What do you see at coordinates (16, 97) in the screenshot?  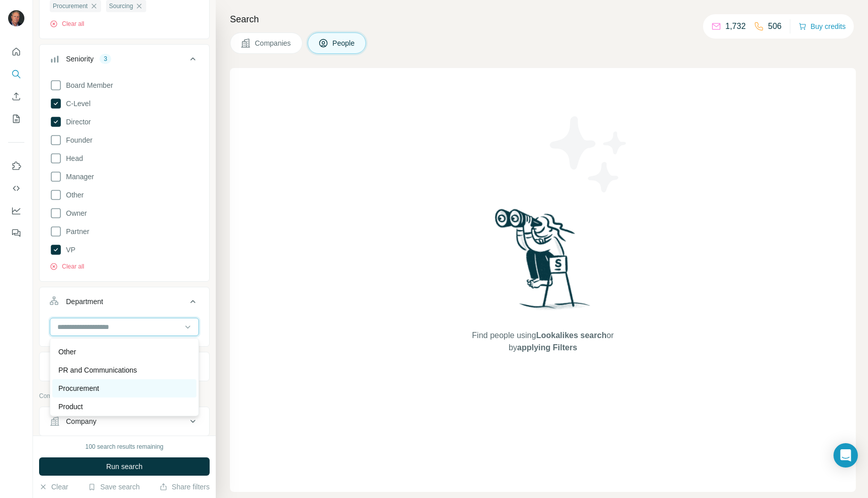 I see `button: Enrich CSV` at bounding box center [16, 97].